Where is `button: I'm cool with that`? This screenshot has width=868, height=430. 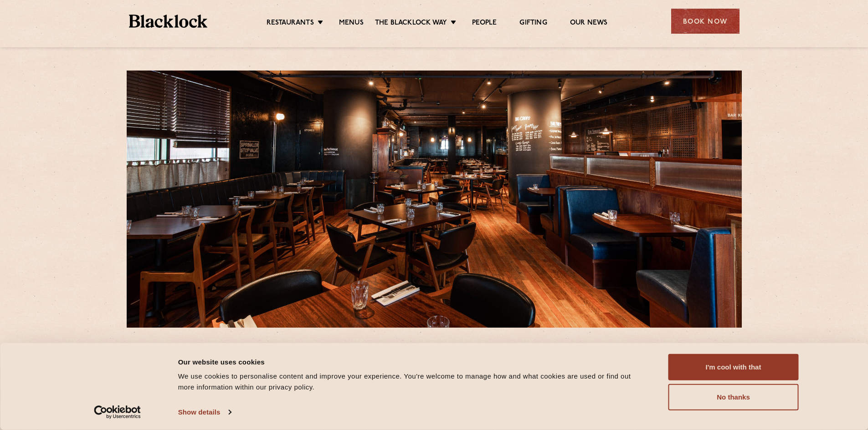 button: I'm cool with that is located at coordinates (733, 368).